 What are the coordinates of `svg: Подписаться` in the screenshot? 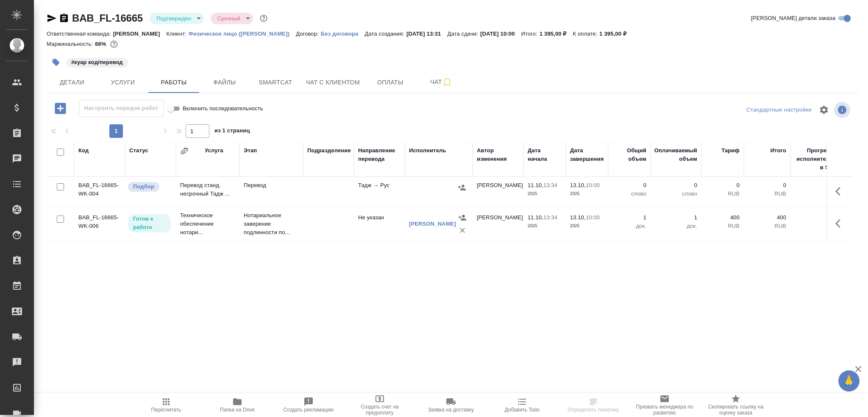 It's located at (447, 82).